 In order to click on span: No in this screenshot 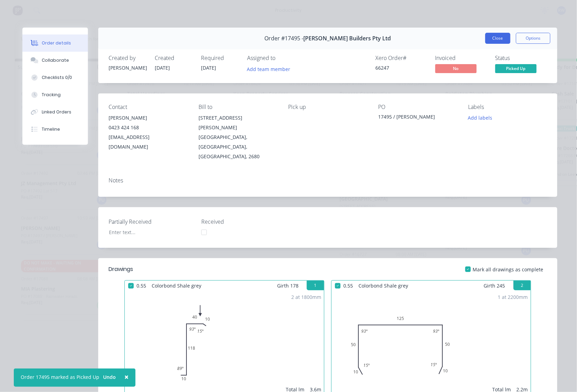, I will do `click(456, 68)`.